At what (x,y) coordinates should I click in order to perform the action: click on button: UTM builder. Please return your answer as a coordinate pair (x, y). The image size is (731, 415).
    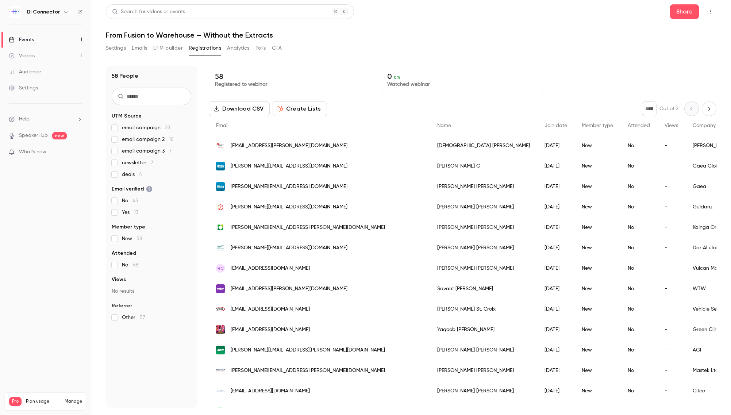
    Looking at the image, I should click on (168, 48).